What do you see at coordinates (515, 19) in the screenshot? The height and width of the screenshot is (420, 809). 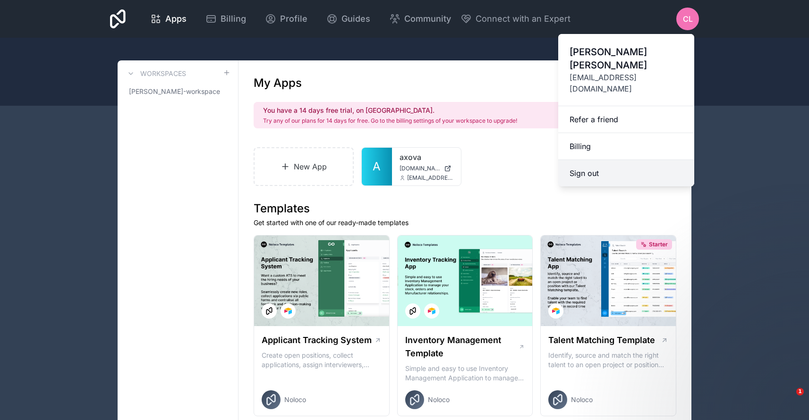 I see `button: Connect with an Expert` at bounding box center [515, 19].